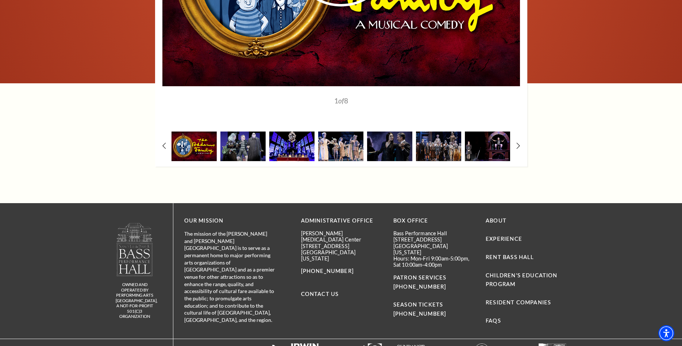  Describe the element at coordinates (434, 221) in the screenshot. I see `p: BOX OFFICE` at that location.